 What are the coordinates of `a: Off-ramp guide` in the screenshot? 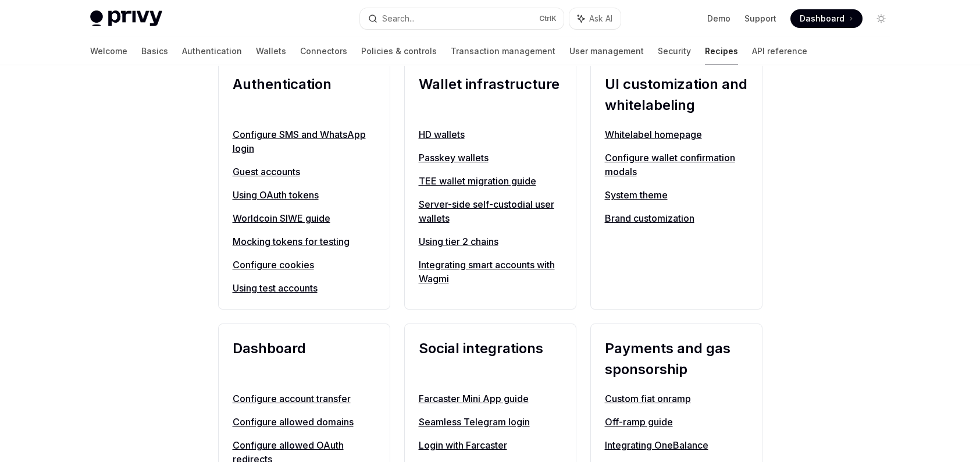 It's located at (677, 422).